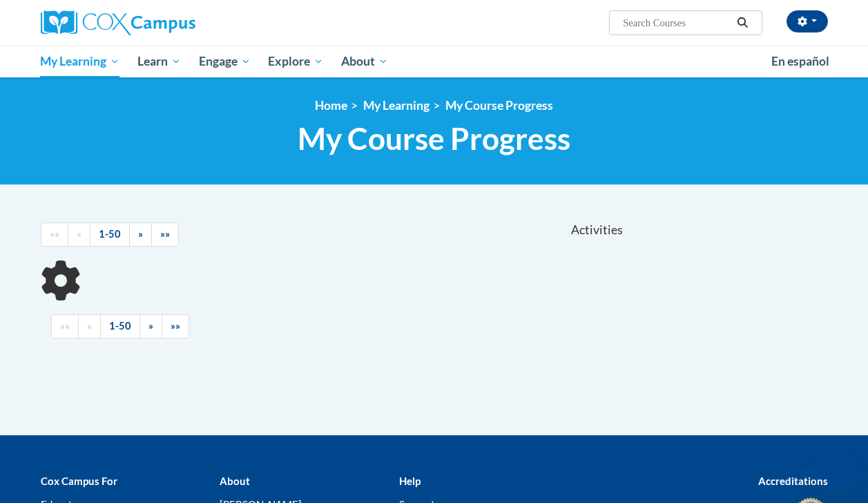  What do you see at coordinates (800, 61) in the screenshot?
I see `a: En español` at bounding box center [800, 61].